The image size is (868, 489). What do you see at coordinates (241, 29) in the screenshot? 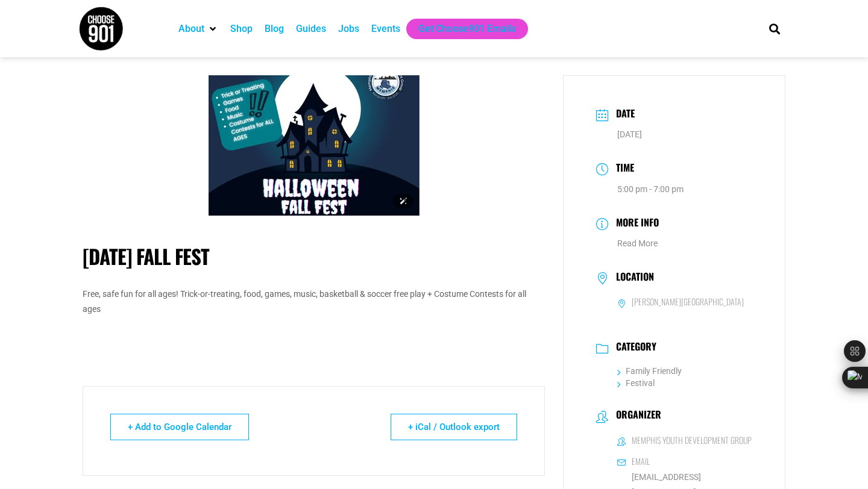
I see `div: Shop` at bounding box center [241, 29].